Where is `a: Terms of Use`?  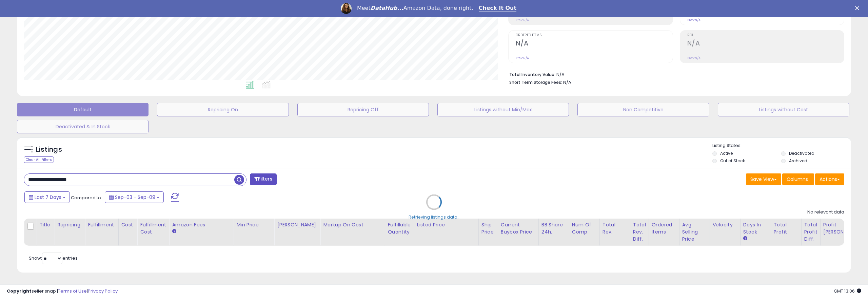
a: Terms of Use is located at coordinates (72, 291).